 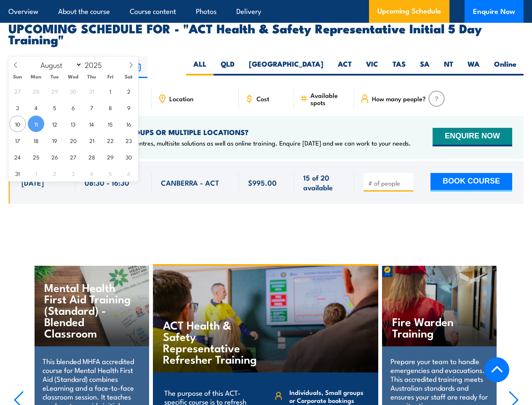 I want to click on span: July 31, 2025, so click(x=92, y=91).